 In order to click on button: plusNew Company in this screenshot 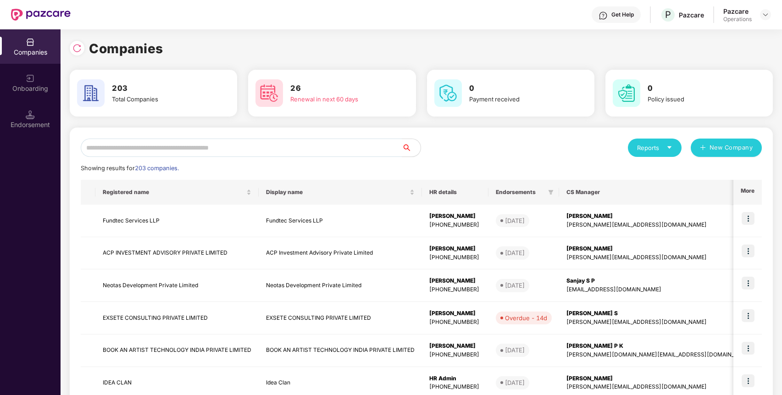, I will do `click(726, 148)`.